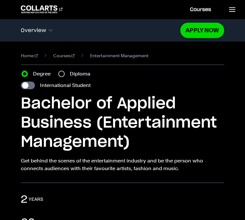 Image resolution: width=245 pixels, height=220 pixels. Describe the element at coordinates (64, 56) in the screenshot. I see `a: Courses` at that location.